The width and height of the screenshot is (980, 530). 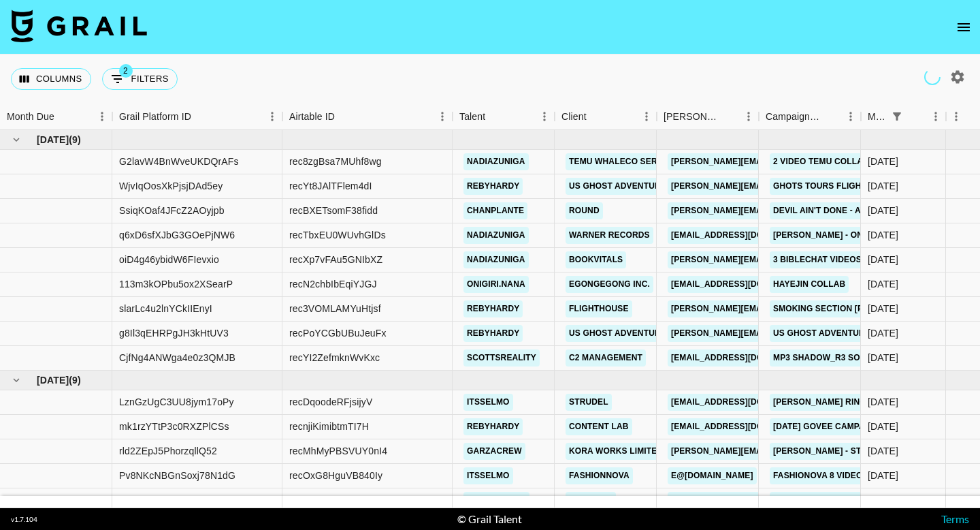 What do you see at coordinates (335, 259) in the screenshot?
I see `div: recXp7vFAu5GNIbXZ` at bounding box center [335, 259].